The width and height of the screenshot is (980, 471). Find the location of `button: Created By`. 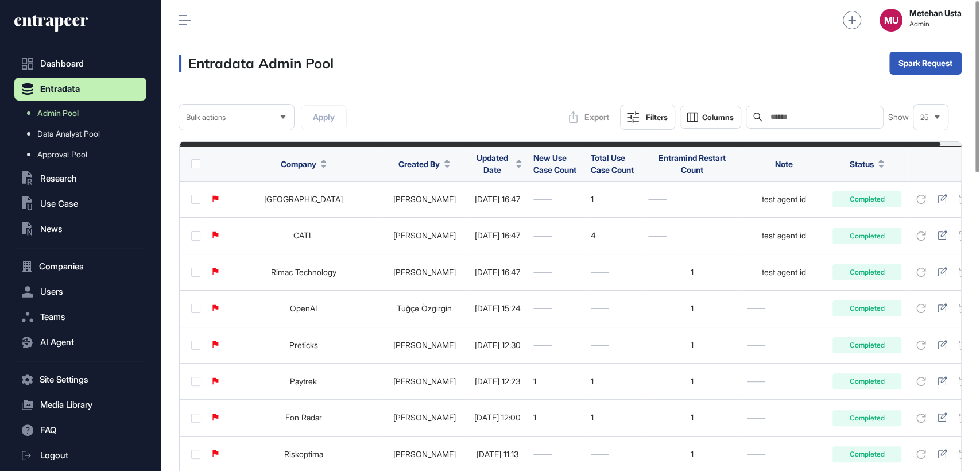

button: Created By is located at coordinates (425, 163).